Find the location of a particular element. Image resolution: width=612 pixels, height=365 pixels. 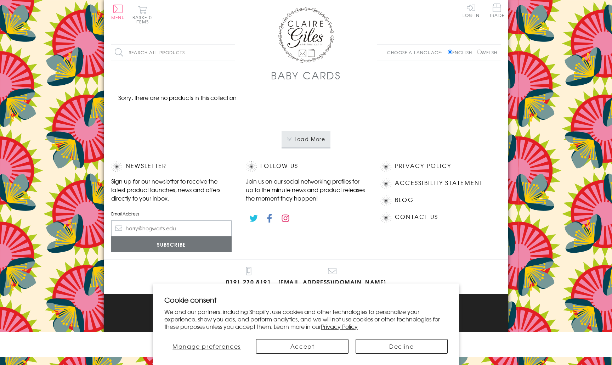

a: Contact Us is located at coordinates (417, 217).